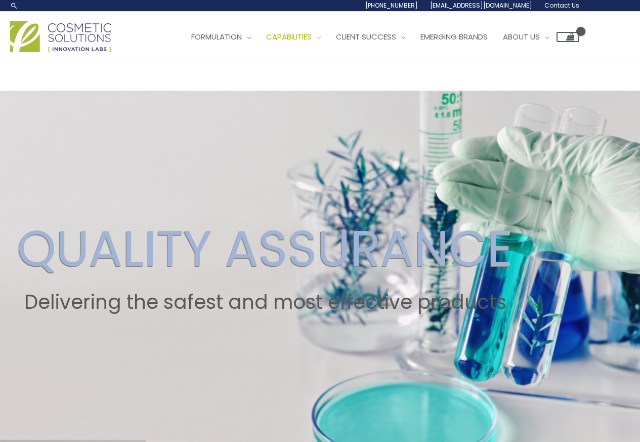  Describe the element at coordinates (521, 36) in the screenshot. I see `span: About Us` at that location.